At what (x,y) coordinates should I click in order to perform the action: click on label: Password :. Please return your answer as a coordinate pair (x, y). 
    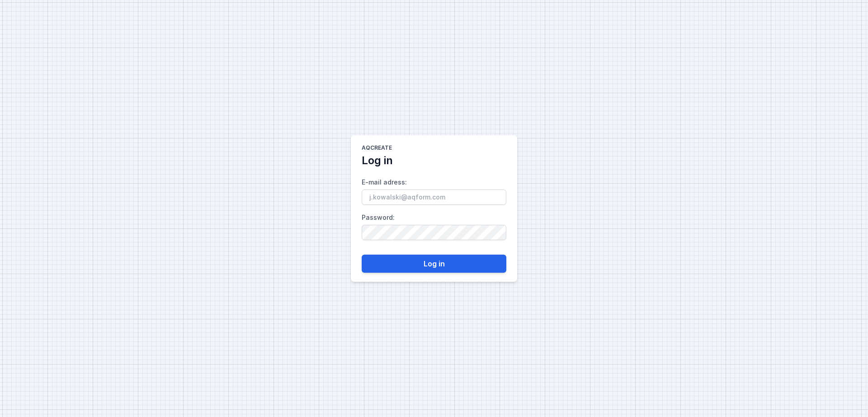
    Looking at the image, I should click on (434, 225).